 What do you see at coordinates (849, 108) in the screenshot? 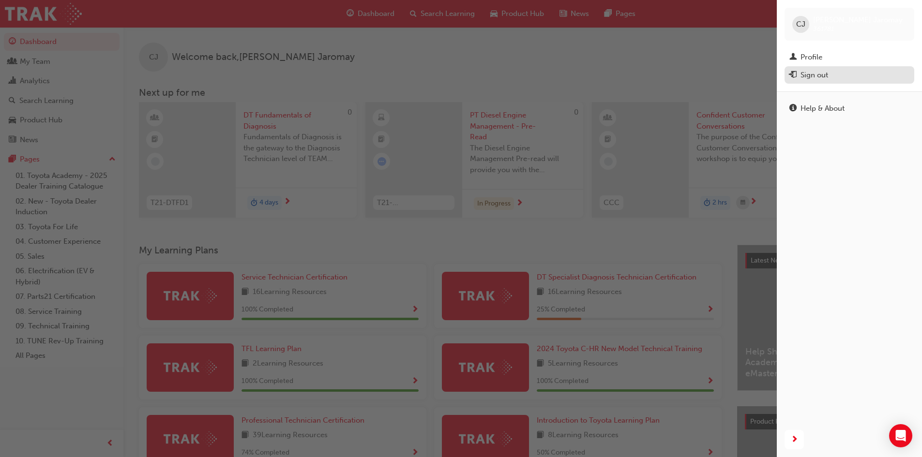
I see `a: Help & About` at bounding box center [849, 108].